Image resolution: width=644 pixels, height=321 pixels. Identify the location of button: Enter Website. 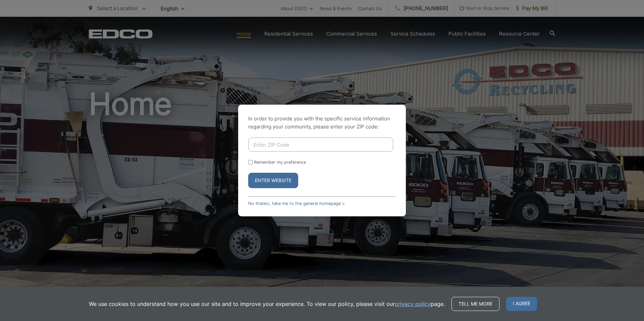
(273, 181).